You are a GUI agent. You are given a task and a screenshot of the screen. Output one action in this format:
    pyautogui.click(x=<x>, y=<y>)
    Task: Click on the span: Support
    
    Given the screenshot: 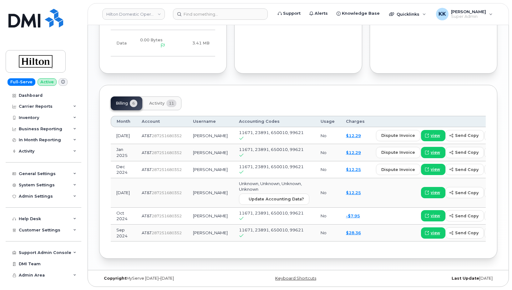 What is the action you would take?
    pyautogui.click(x=292, y=13)
    